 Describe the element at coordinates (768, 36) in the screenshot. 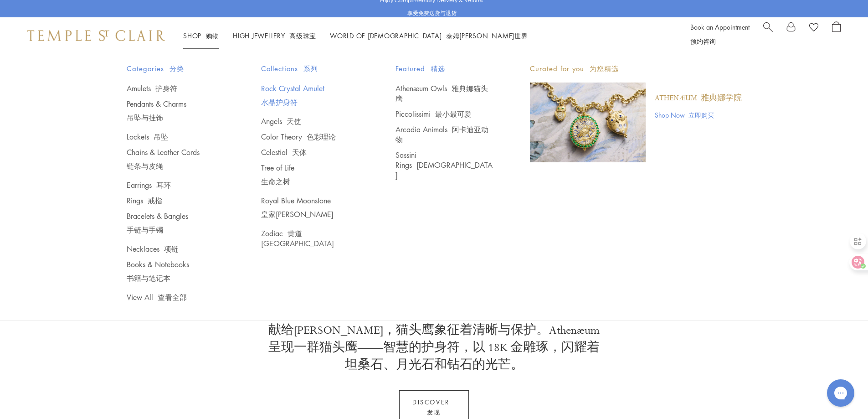

I see `a: Search` at that location.